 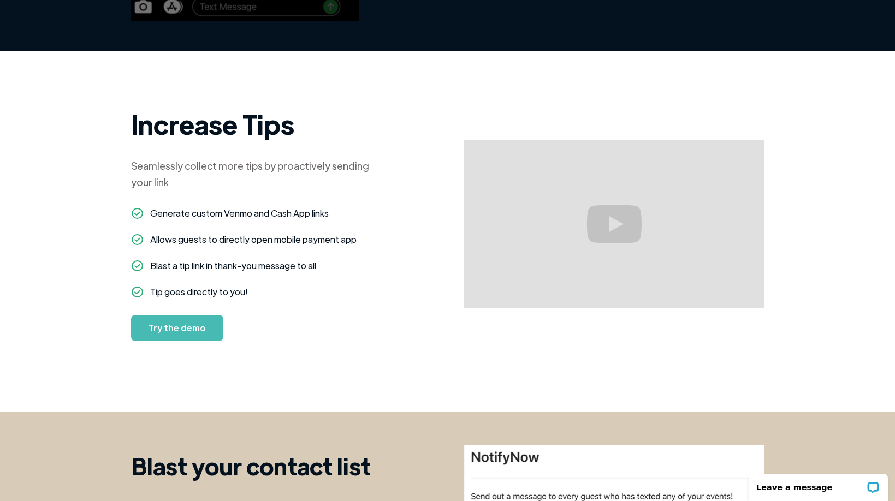 What do you see at coordinates (212, 124) in the screenshot?
I see `strong: Increase Tips` at bounding box center [212, 124].